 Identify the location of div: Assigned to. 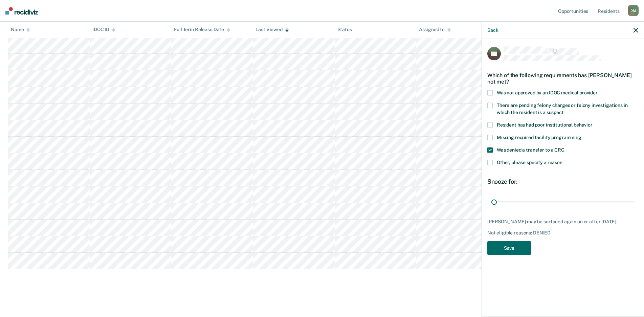
(435, 30).